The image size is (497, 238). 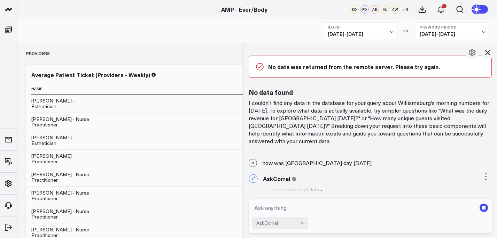 What do you see at coordinates (444, 6) in the screenshot?
I see `div: 1` at bounding box center [444, 6].